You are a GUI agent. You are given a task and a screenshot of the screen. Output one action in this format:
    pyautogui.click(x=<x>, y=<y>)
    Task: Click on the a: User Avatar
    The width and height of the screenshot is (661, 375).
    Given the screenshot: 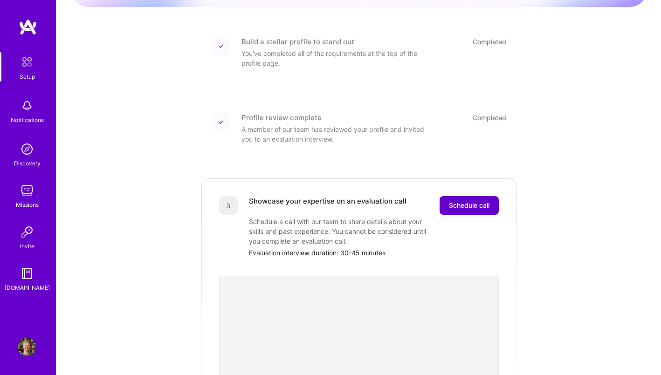 What is the action you would take?
    pyautogui.click(x=27, y=347)
    